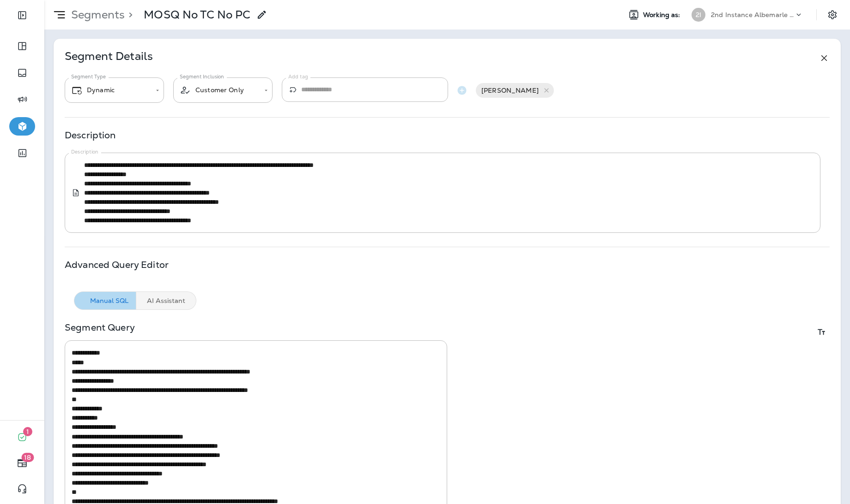 The width and height of the screenshot is (850, 504). Describe the element at coordinates (110, 91) in the screenshot. I see `div: Dynamic` at that location.